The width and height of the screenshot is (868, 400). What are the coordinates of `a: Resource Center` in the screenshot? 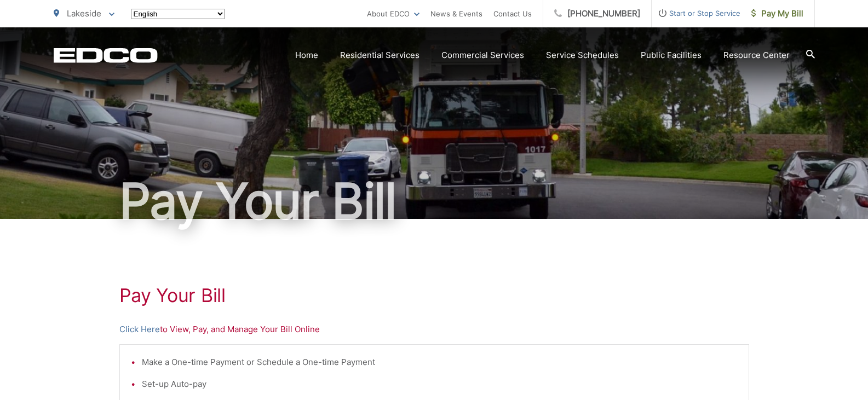 It's located at (757, 56).